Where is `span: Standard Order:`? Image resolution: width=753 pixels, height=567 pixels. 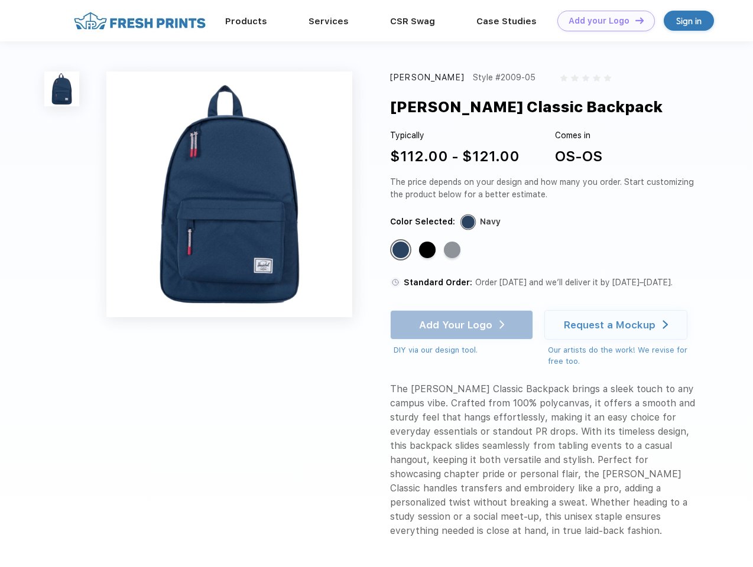 span: Standard Order: is located at coordinates (438, 283).